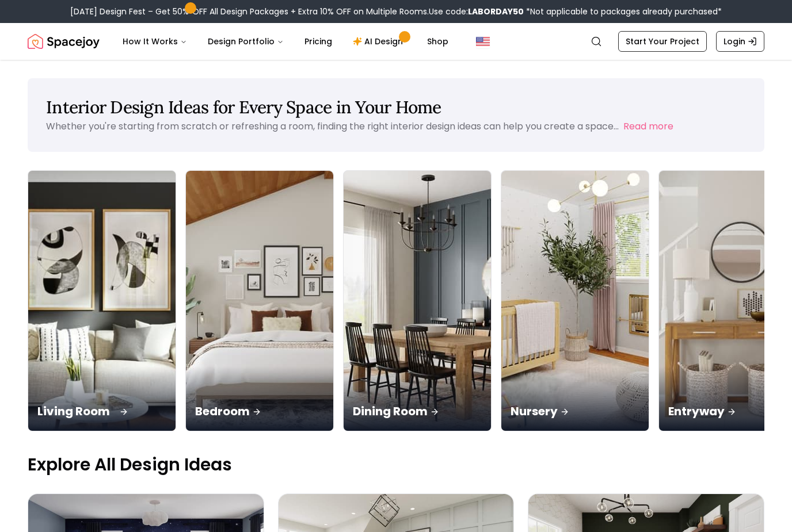 The image size is (792, 532). What do you see at coordinates (102, 301) in the screenshot?
I see `a: Living RoomLiving Room` at bounding box center [102, 301].